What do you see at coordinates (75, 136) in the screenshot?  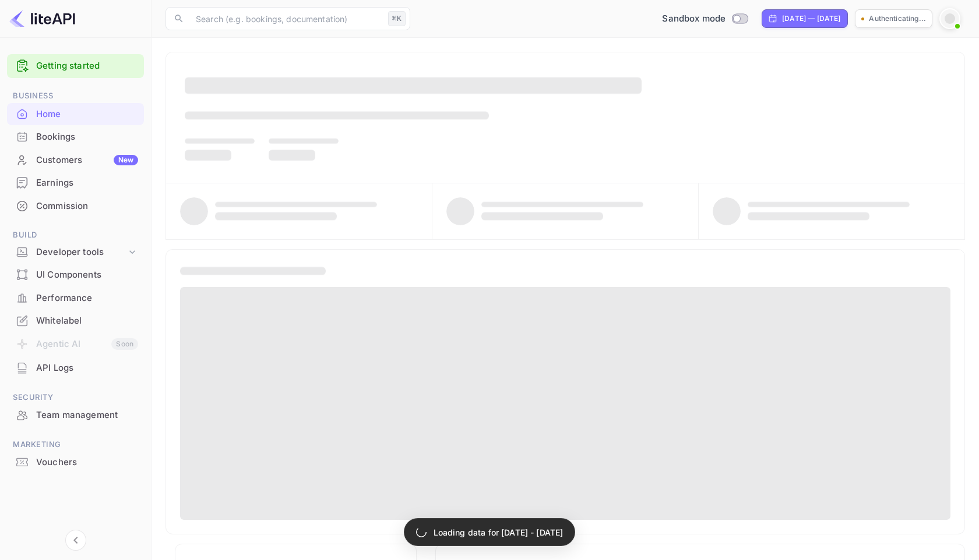 I see `a: Bookings` at bounding box center [75, 136].